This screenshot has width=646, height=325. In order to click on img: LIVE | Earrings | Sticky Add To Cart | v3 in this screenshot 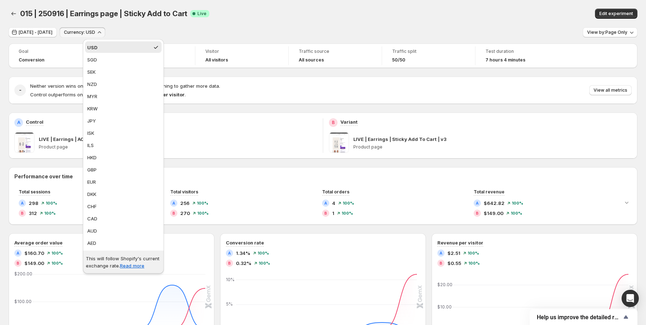, I will do `click(339, 143)`.